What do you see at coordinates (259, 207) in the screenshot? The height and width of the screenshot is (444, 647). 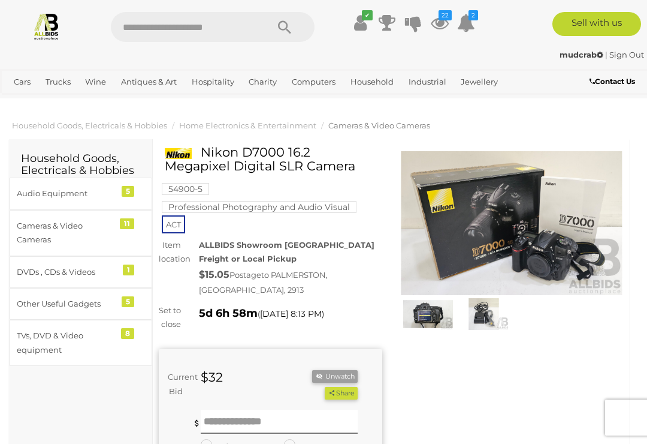 I see `mark: Professional Photography and Audio Visual` at bounding box center [259, 207].